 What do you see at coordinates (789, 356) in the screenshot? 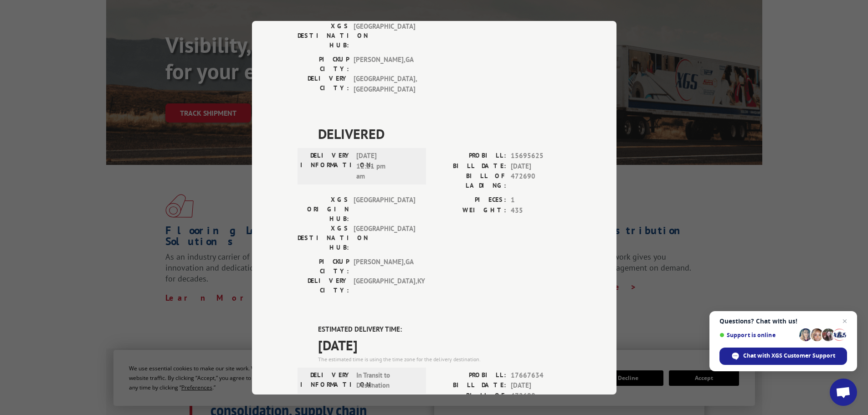
I see `span: Chat with XGS Customer Support` at bounding box center [789, 356].